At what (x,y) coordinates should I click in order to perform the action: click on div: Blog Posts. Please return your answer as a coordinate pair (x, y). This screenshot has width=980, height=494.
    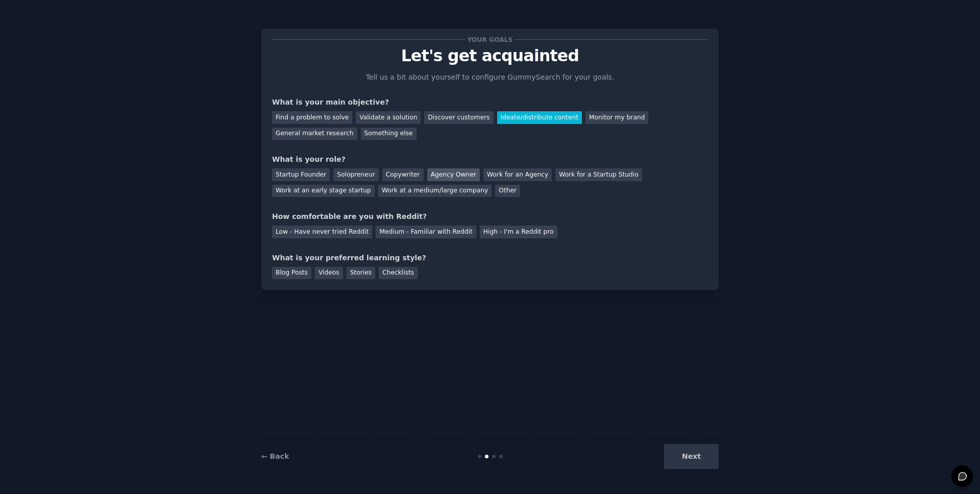
    Looking at the image, I should click on (291, 273).